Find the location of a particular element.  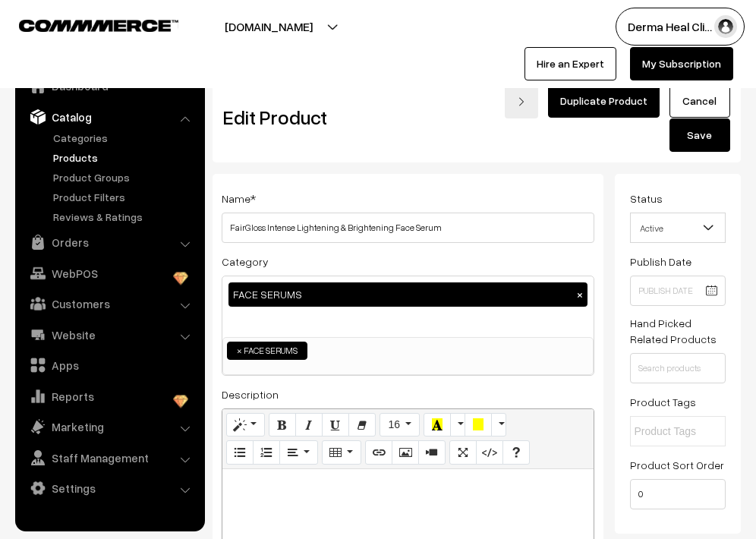

button: Save is located at coordinates (699, 135).